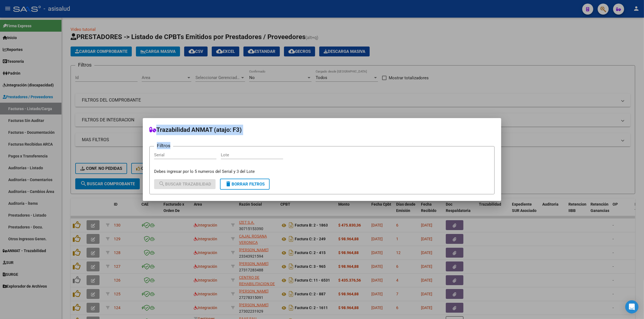  Describe the element at coordinates (163, 146) in the screenshot. I see `h3: Filtros` at that location.